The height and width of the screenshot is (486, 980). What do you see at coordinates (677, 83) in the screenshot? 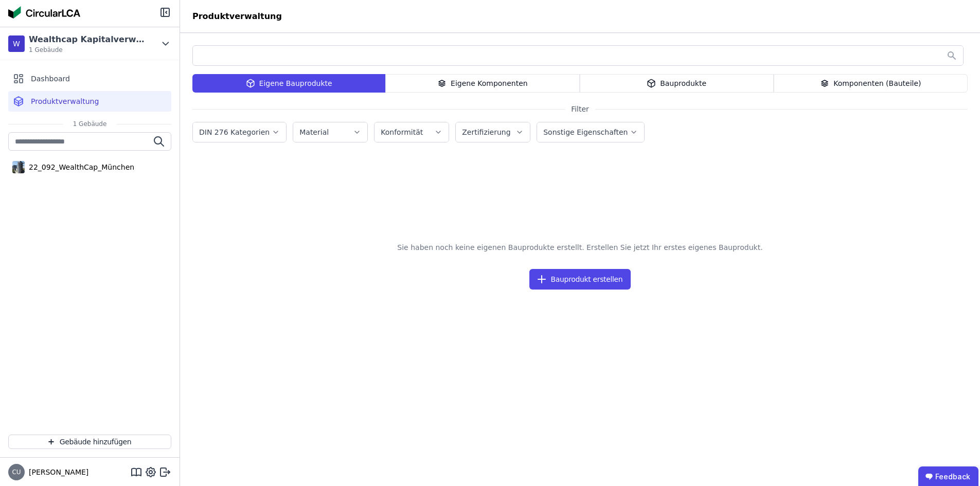
I see `div: Bauprodukte` at bounding box center [677, 83].